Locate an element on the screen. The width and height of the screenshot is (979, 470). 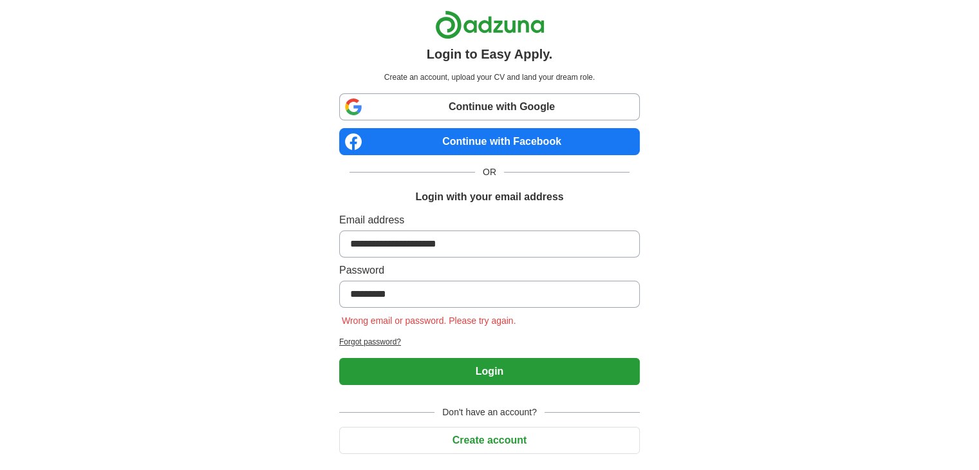
a: Create account is located at coordinates (489, 439).